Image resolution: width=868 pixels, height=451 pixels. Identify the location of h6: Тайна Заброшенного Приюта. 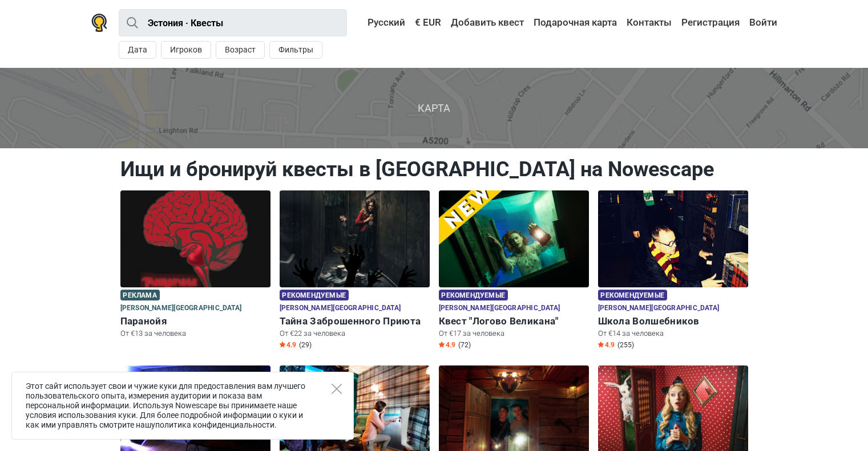
(355, 322).